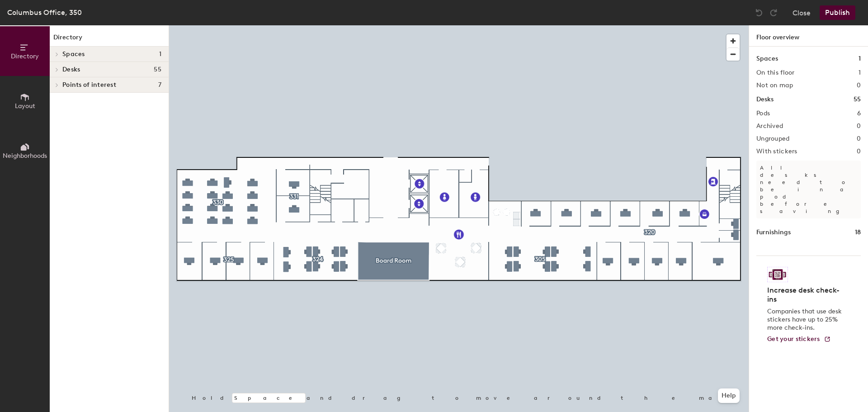  Describe the element at coordinates (73, 54) in the screenshot. I see `span: Spaces` at that location.